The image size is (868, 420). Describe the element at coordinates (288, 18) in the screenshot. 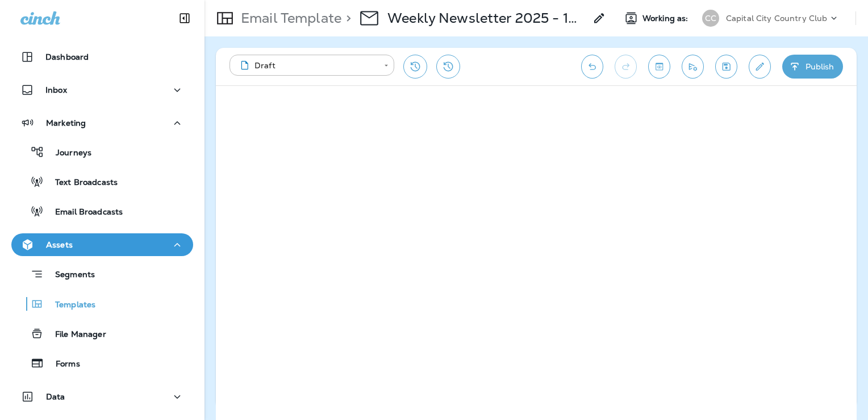

I see `p: Email Template` at that location.